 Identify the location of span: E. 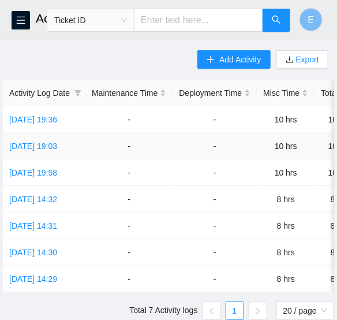
(311, 20).